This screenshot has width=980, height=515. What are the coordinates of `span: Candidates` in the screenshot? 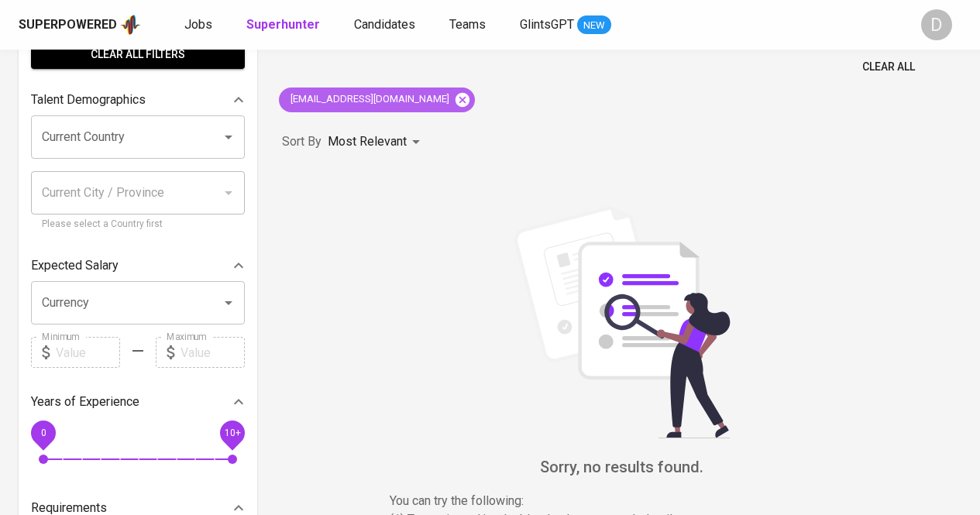 It's located at (384, 24).